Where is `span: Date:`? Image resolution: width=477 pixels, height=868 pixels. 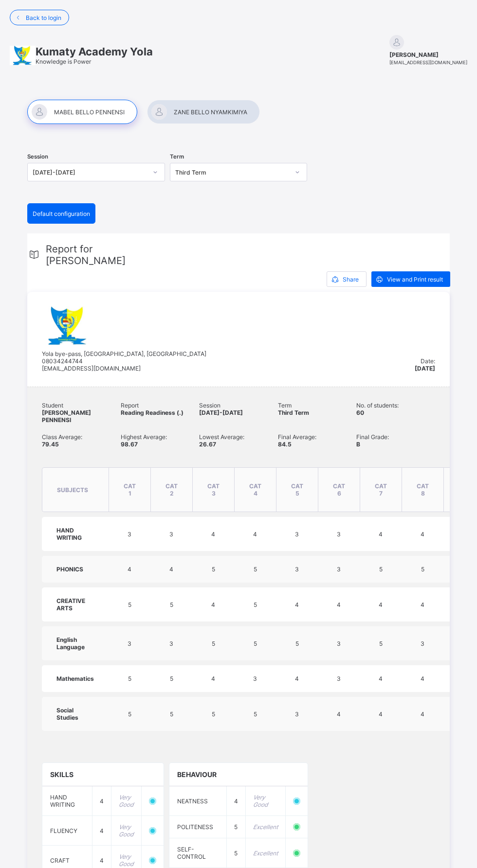 span: Date: is located at coordinates (428, 361).